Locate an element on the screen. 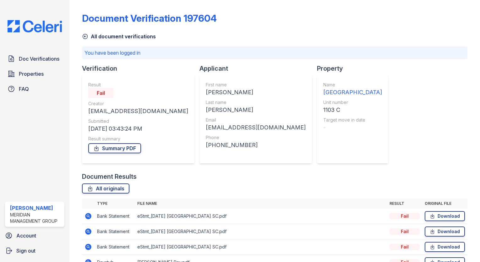  span: Doc Verifications is located at coordinates (39, 59).